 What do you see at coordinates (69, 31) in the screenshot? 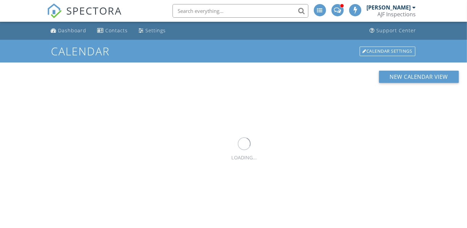
I see `a: Dashboard` at bounding box center [69, 31].